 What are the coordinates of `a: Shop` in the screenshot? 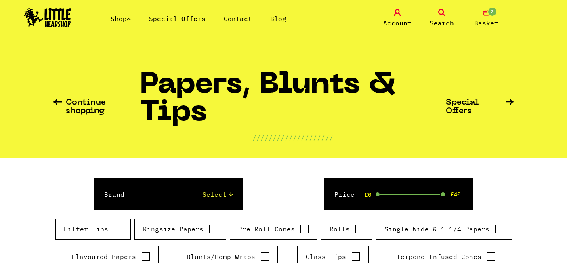 It's located at (121, 19).